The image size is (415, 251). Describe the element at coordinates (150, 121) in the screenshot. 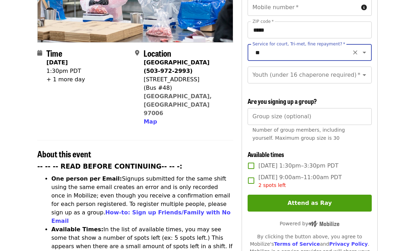

I see `span: Map` at that location.